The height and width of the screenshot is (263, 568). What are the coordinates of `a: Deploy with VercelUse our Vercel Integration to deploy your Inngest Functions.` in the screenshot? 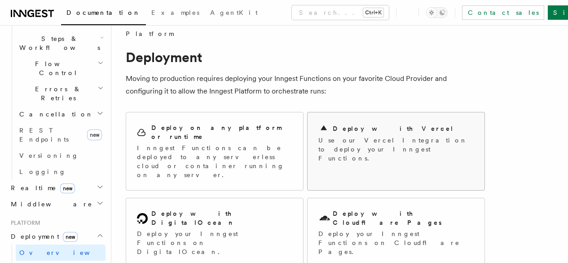 It's located at (396, 151).